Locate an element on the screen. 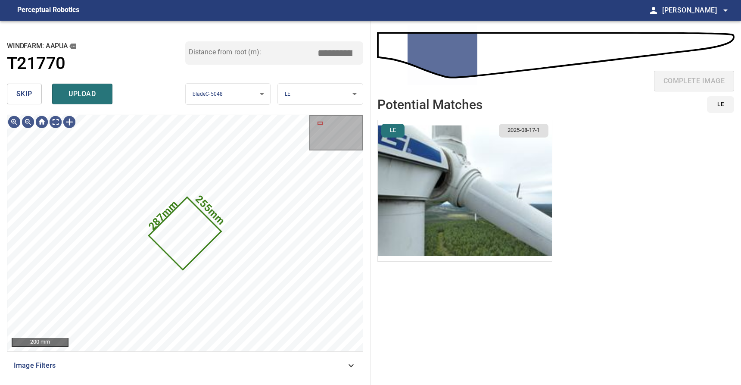  div: Image Filters is located at coordinates (185, 365).